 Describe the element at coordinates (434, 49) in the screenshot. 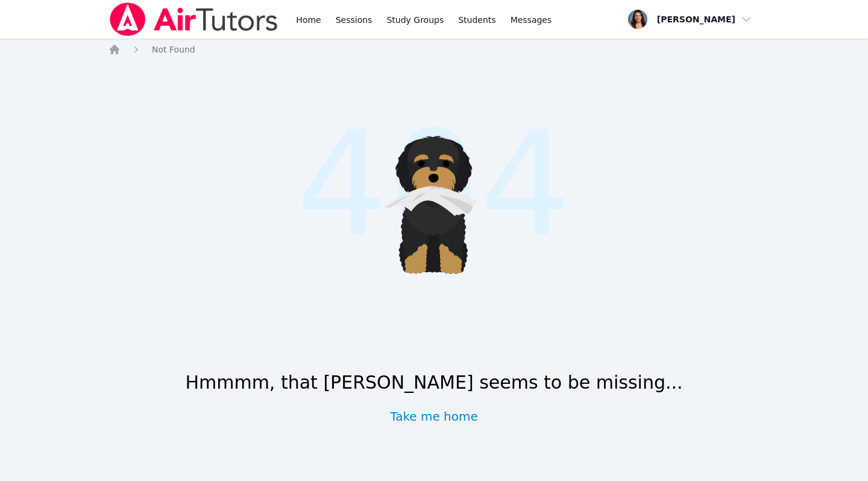

I see `nav: Breadcrumb` at that location.